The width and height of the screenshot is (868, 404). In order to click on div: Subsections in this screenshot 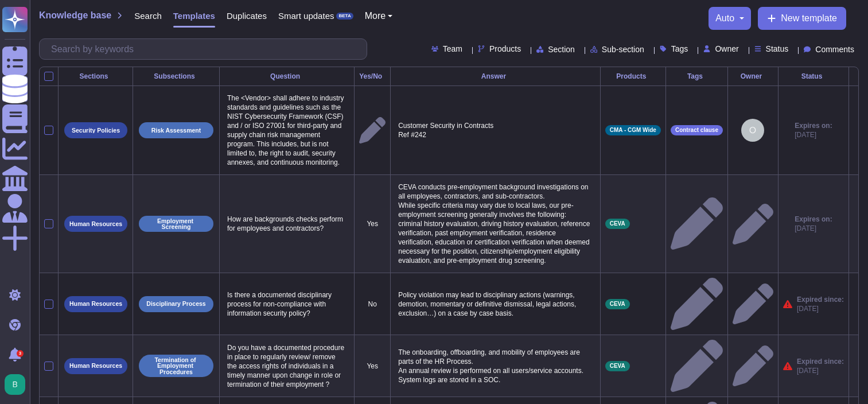, I will do `click(176, 76)`.